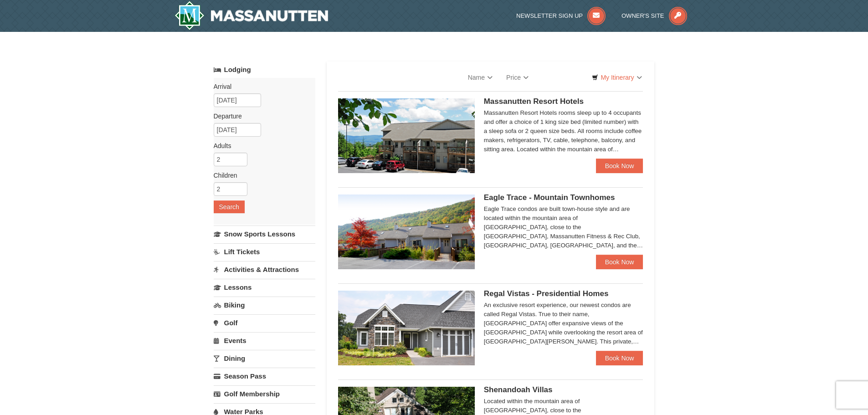 The image size is (868, 415). Describe the element at coordinates (480, 78) in the screenshot. I see `a: Name` at that location.